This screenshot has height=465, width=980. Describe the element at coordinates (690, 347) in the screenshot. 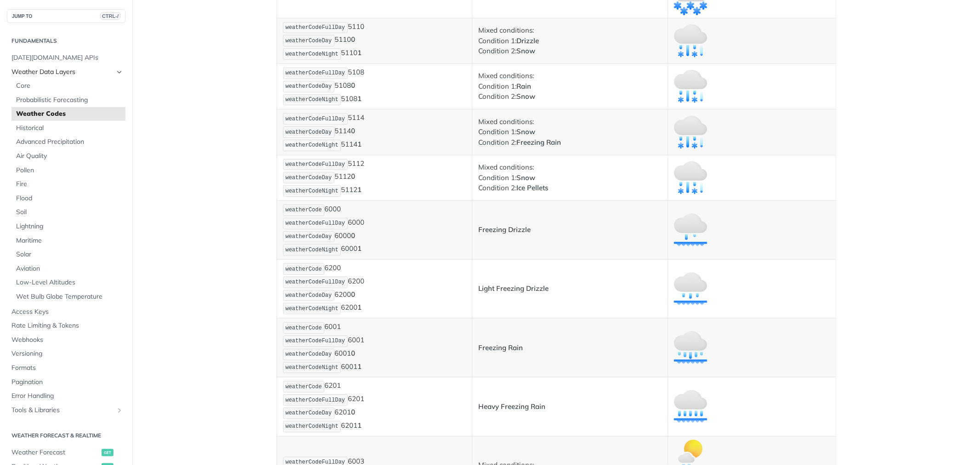

I see `img: freezing_rain` at that location.